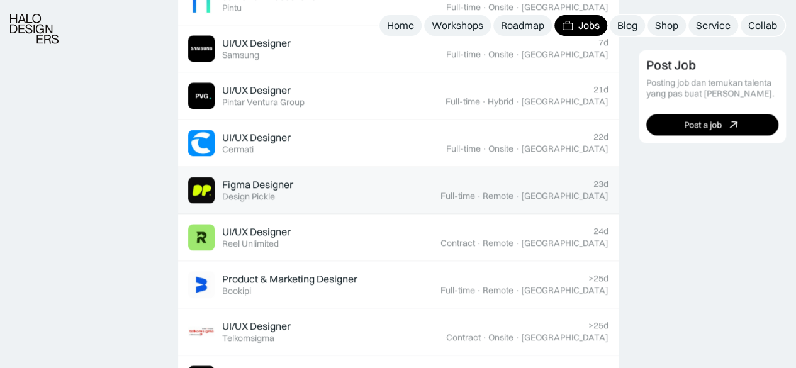 The height and width of the screenshot is (368, 796). Describe the element at coordinates (763, 25) in the screenshot. I see `div: Collab` at that location.